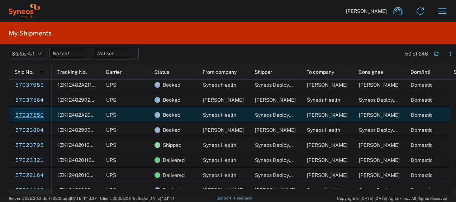  What do you see at coordinates (29, 130) in the screenshot?
I see `a: 57023804` at bounding box center [29, 130].